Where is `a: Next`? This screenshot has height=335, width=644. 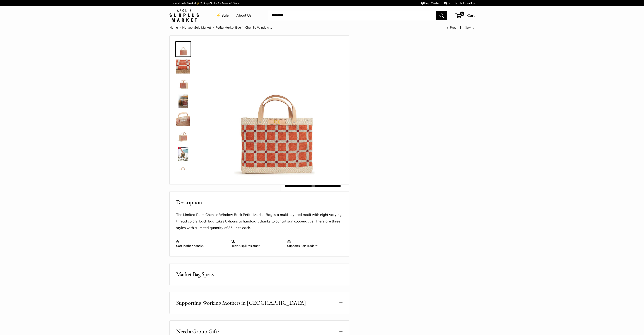
a: Next is located at coordinates (470, 28).